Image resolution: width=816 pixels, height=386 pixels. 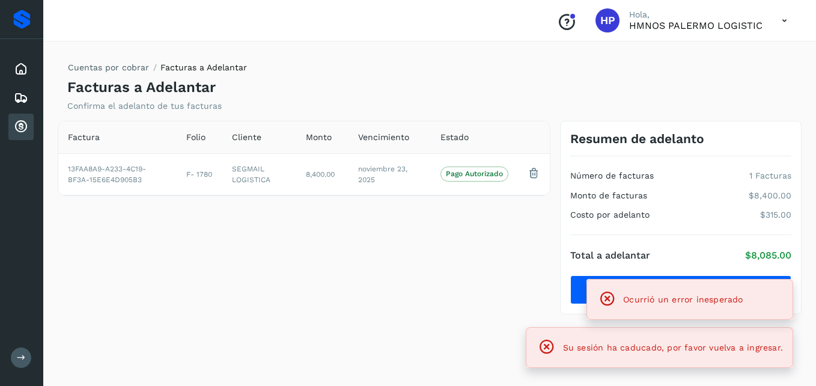 I want to click on div: Embarques, so click(x=21, y=98).